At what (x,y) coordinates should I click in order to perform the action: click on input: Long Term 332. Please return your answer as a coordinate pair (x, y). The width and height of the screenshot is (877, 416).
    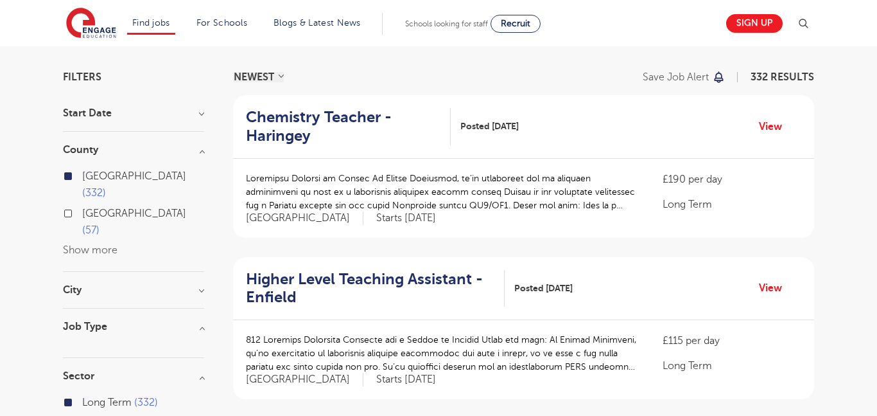
    Looking at the image, I should click on (86, 400).